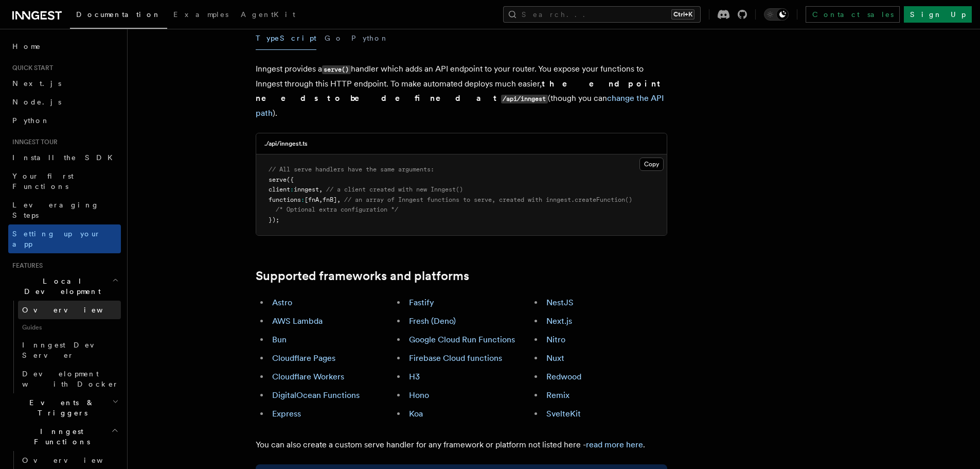 Image resolution: width=980 pixels, height=469 pixels. Describe the element at coordinates (66, 350) in the screenshot. I see `span: Inngest Dev Server` at that location.